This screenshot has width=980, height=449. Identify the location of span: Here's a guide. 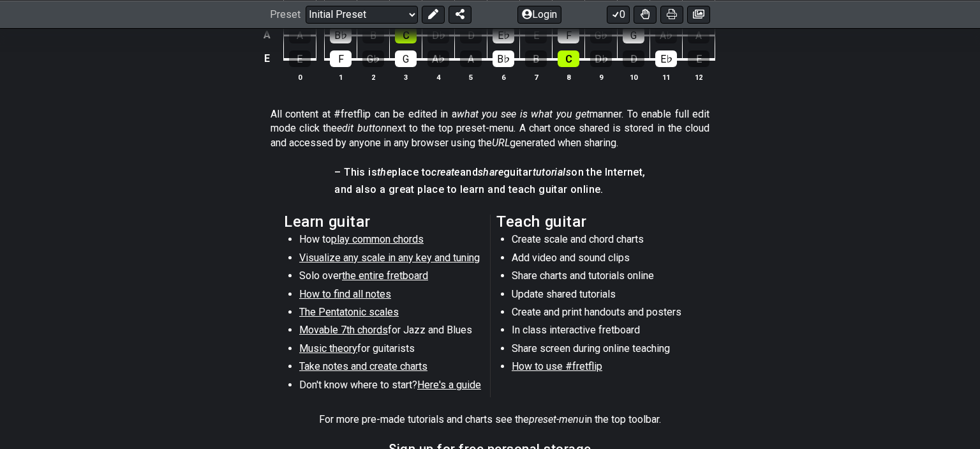
(449, 385).